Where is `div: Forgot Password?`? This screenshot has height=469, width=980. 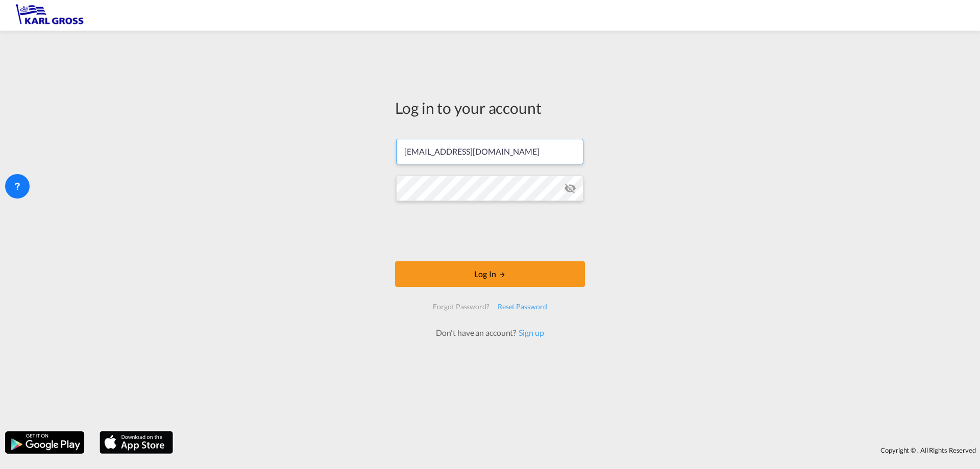 div: Forgot Password? is located at coordinates (461, 306).